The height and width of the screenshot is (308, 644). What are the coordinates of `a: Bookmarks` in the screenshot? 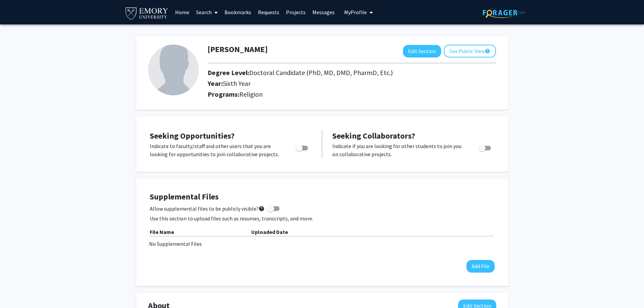 It's located at (238, 13).